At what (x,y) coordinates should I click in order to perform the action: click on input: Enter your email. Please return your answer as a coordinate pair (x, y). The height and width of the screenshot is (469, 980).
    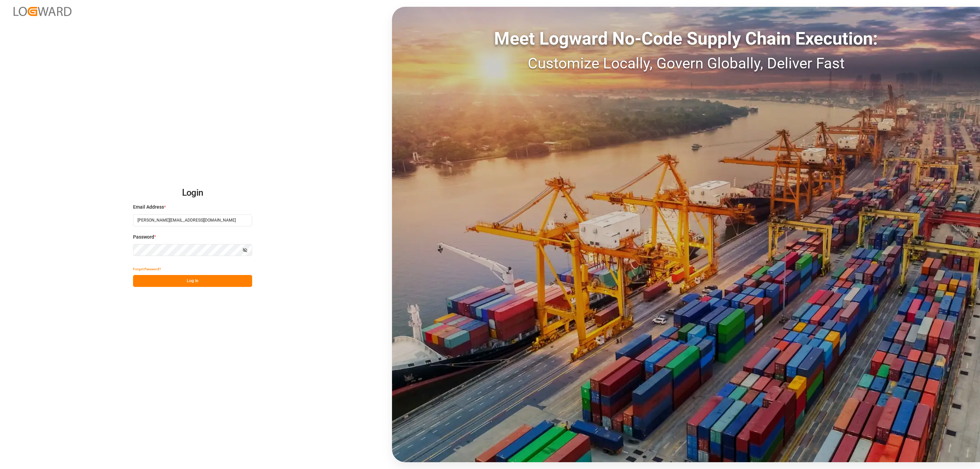
    Looking at the image, I should click on (192, 220).